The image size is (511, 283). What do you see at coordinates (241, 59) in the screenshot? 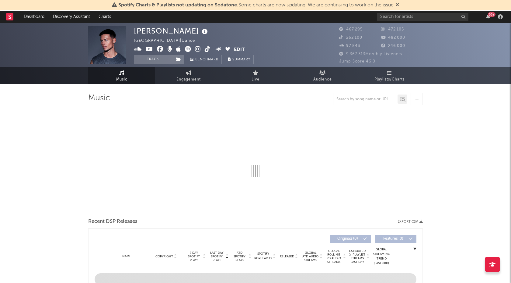
I see `span: Summary` at bounding box center [241, 59].